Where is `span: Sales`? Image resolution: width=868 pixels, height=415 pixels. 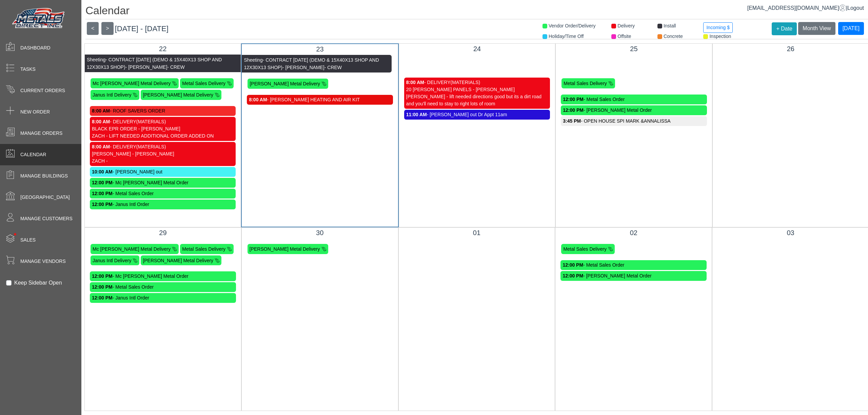
span: Sales is located at coordinates (28, 240).